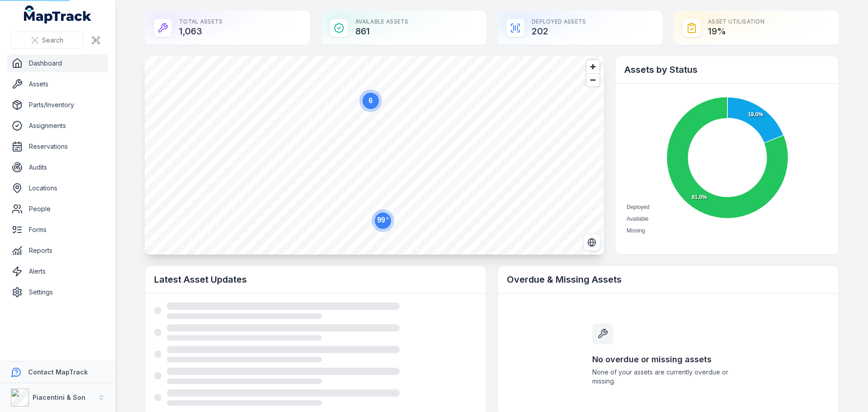 The image size is (868, 412). Describe the element at coordinates (57, 167) in the screenshot. I see `a: Audits` at that location.